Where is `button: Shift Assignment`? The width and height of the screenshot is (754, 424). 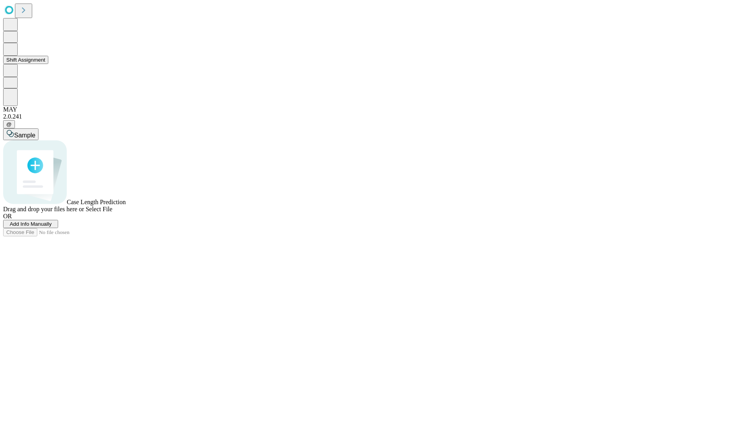 button: Shift Assignment is located at coordinates (26, 60).